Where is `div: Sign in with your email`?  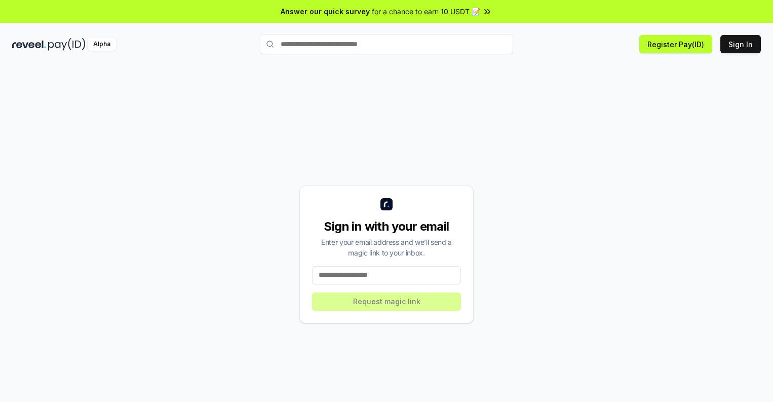
div: Sign in with your email is located at coordinates (387, 226).